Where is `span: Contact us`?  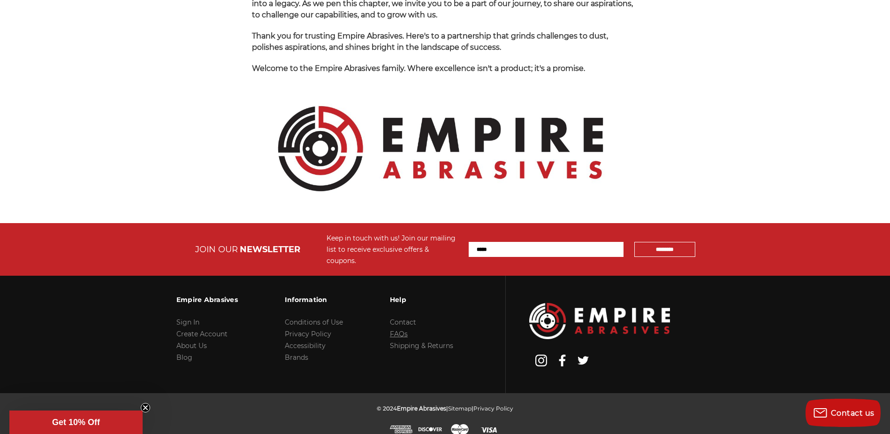
span: Contact us is located at coordinates (853, 412).